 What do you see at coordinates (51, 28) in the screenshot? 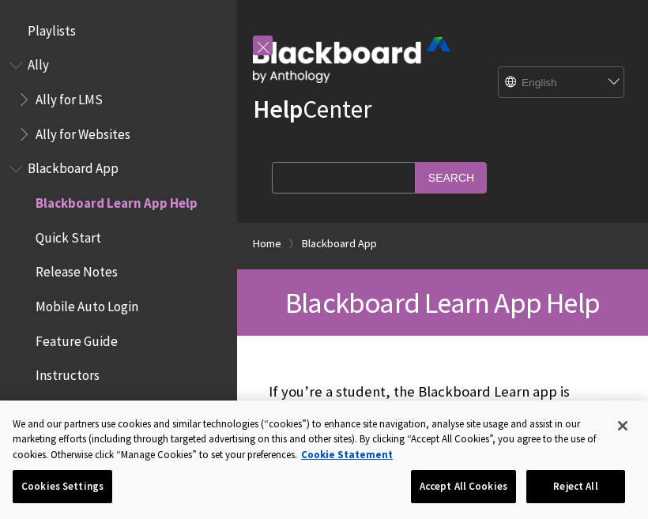
I see `span: Playlists` at bounding box center [51, 28].